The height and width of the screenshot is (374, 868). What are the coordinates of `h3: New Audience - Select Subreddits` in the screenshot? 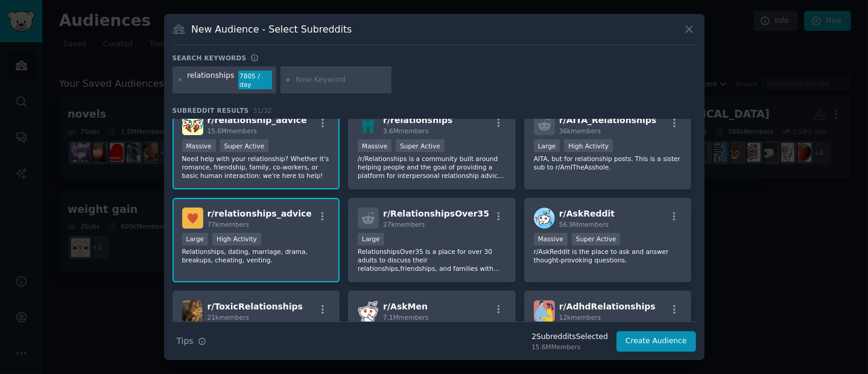 It's located at (271, 29).